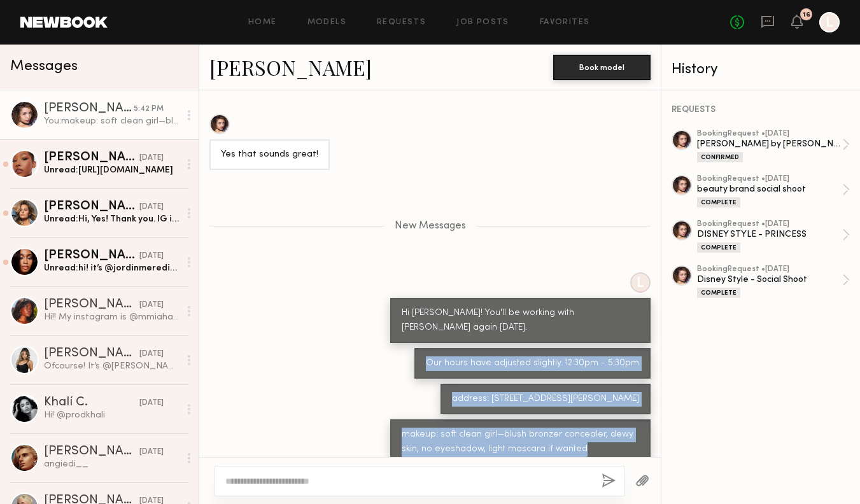 The image size is (860, 504). I want to click on div: Hi!! My instagram is @mmiahannahh, so click(111, 317).